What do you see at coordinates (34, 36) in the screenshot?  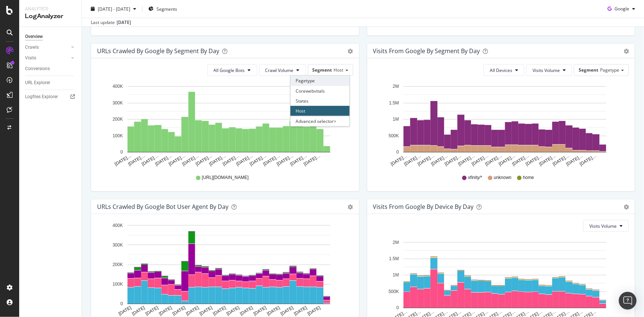 I see `div: Overview` at bounding box center [34, 36].